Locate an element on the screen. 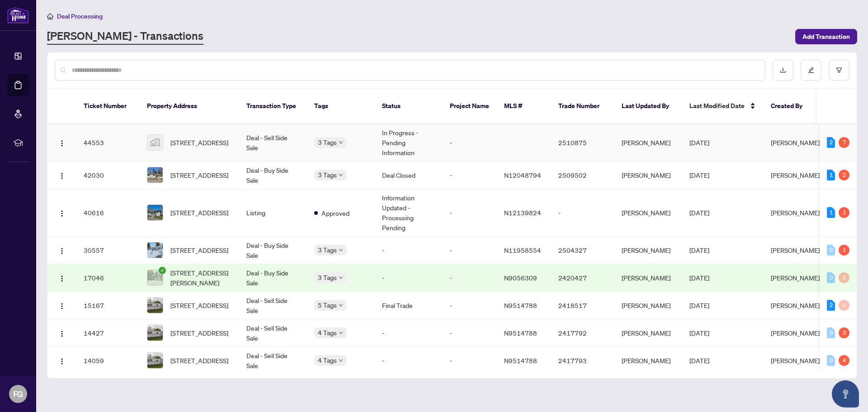  span: 3 Tags is located at coordinates (327, 278).